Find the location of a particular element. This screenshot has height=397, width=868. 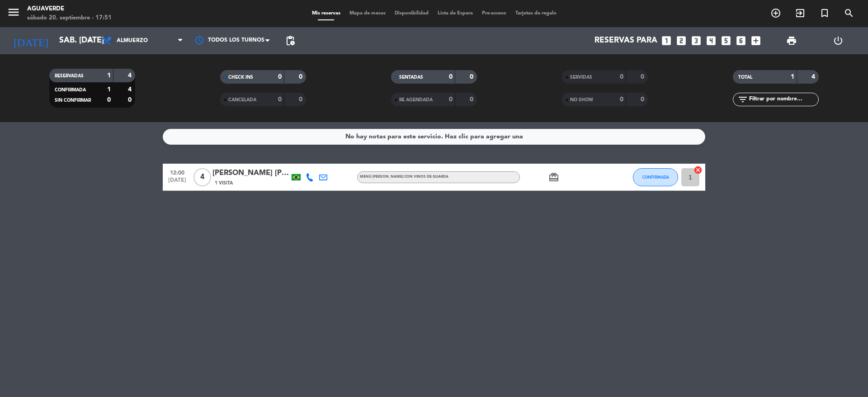

span: SIN CONFIRMAR is located at coordinates (73, 100).